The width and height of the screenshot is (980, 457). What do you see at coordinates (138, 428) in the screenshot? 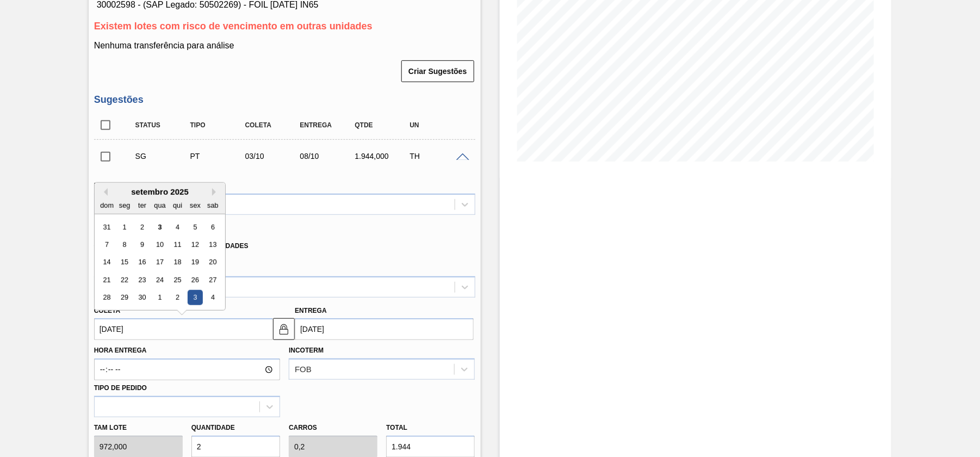
I see `label: Tam lote` at bounding box center [138, 428].